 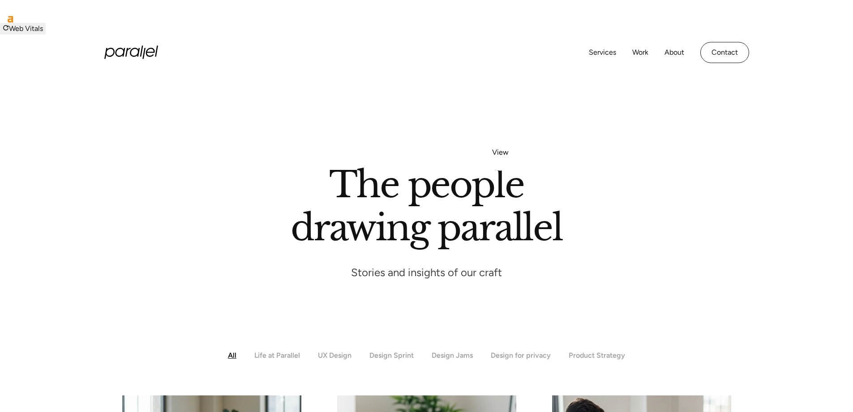 I want to click on div: Design Jams, so click(x=452, y=355).